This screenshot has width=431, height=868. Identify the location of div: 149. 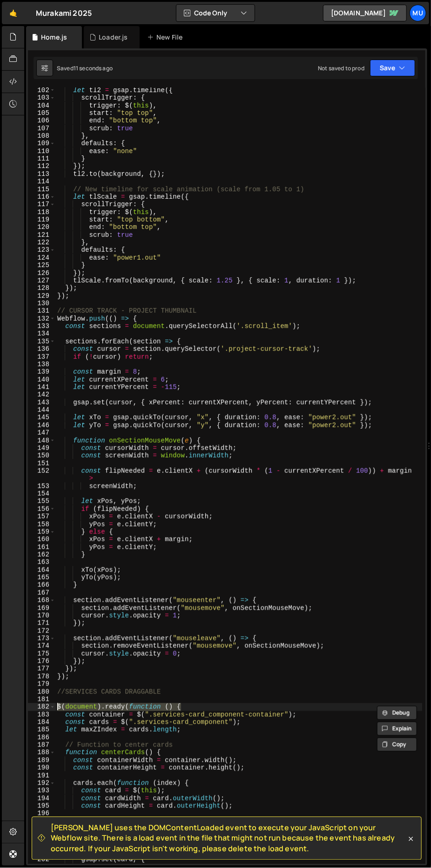
(42, 448).